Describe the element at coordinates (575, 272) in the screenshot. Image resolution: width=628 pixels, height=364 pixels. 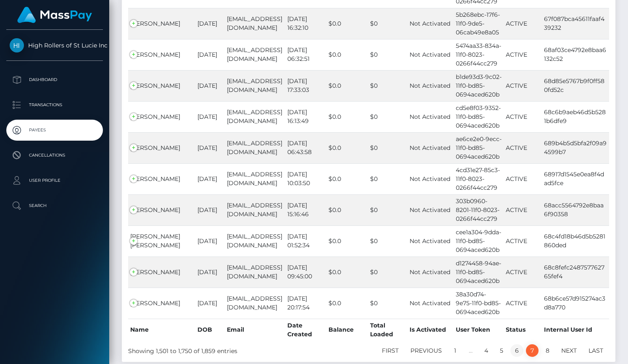
I see `td: 68c8fefc248757762765fef4` at that location.